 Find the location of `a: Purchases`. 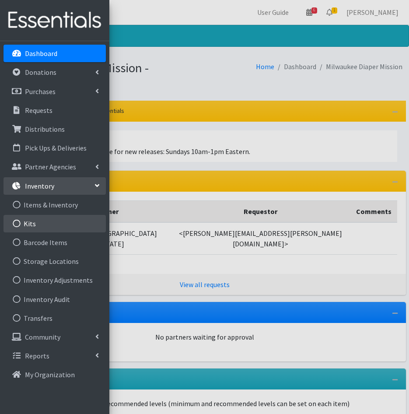

a: Purchases is located at coordinates (55, 91).